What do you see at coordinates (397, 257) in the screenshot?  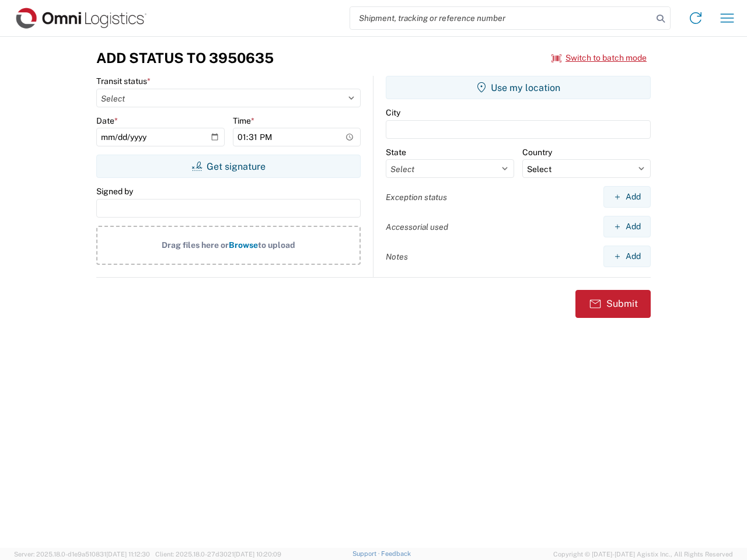 I see `label: Notes` at bounding box center [397, 257].